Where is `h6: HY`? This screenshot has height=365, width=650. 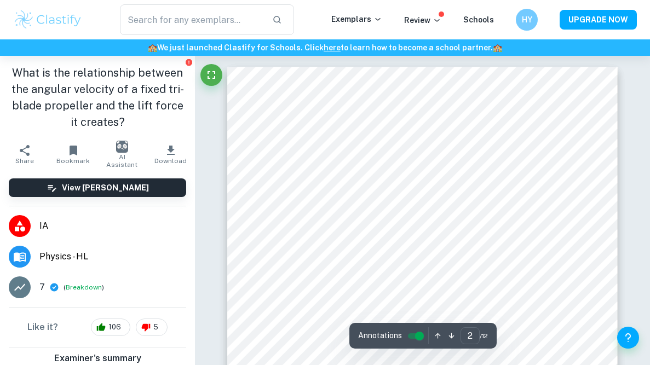 h6: HY is located at coordinates (527, 20).